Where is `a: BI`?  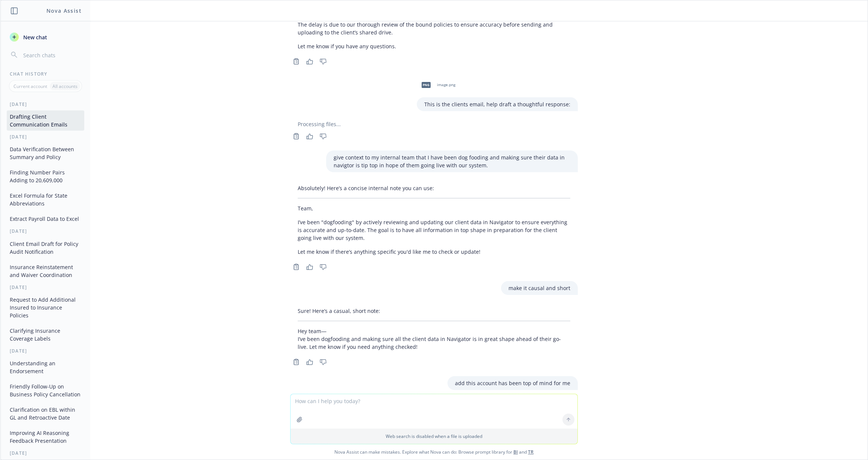 a: BI is located at coordinates (516, 452).